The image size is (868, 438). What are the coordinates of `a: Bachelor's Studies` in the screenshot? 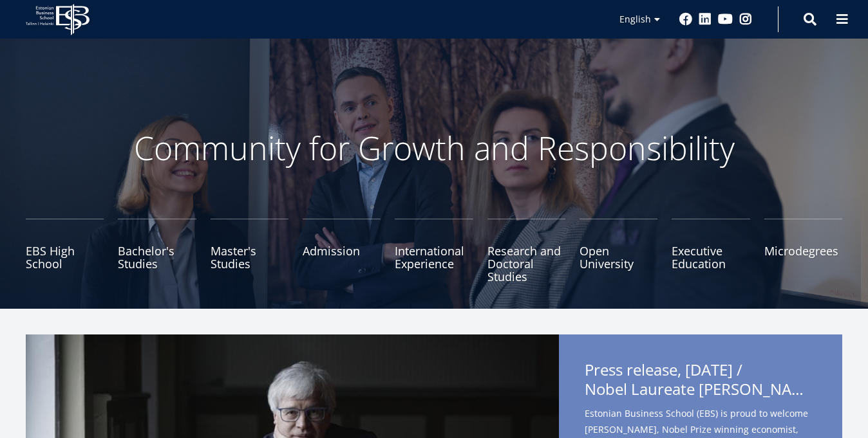 It's located at (156, 251).